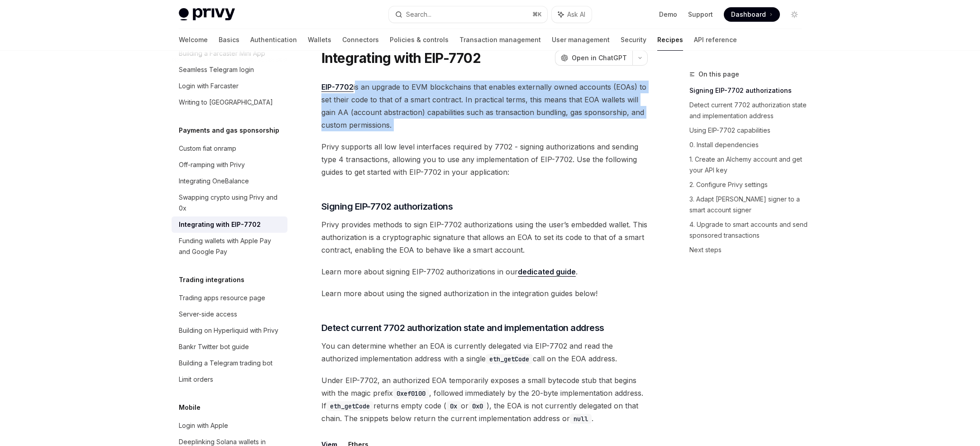 This screenshot has width=980, height=446. I want to click on div: Login with Apple, so click(203, 426).